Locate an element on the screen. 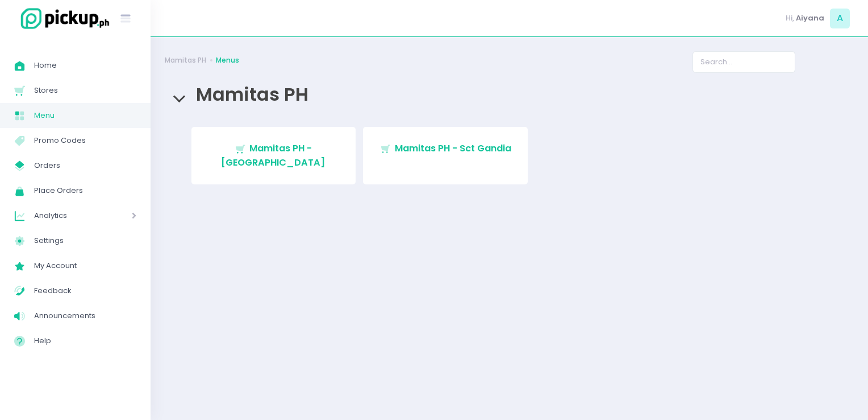  span: Aiyana is located at coordinates (810, 18).